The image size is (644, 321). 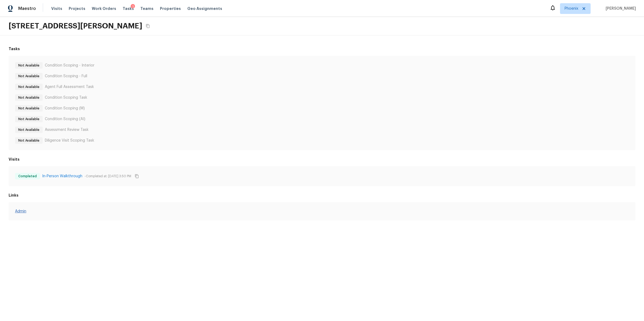 I want to click on span: Geo Assignments, so click(x=205, y=8).